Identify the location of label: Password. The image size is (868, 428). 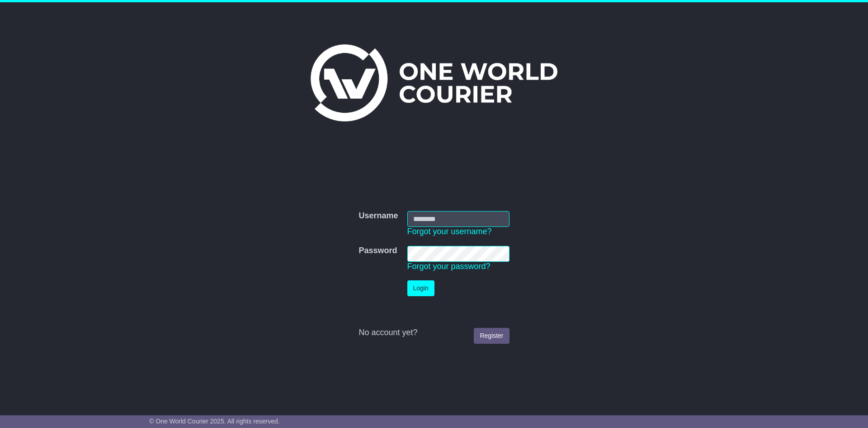
(378, 251).